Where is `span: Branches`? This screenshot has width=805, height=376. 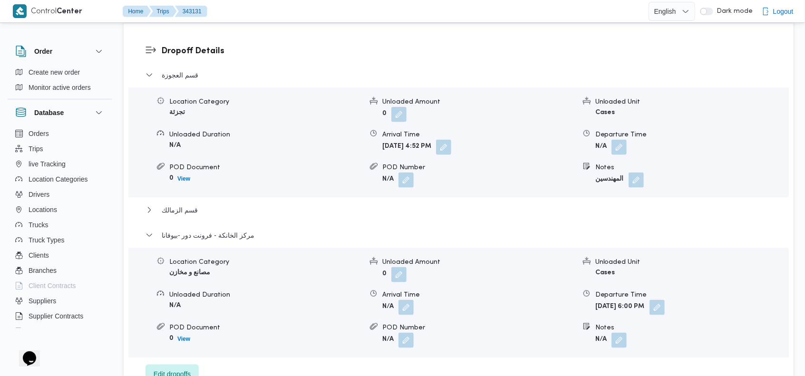 span: Branches is located at coordinates (42, 270).